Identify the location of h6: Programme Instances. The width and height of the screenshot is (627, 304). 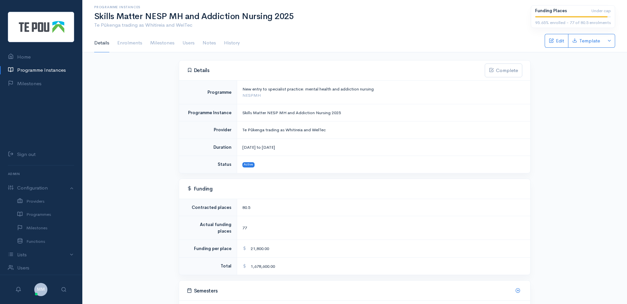
(309, 7).